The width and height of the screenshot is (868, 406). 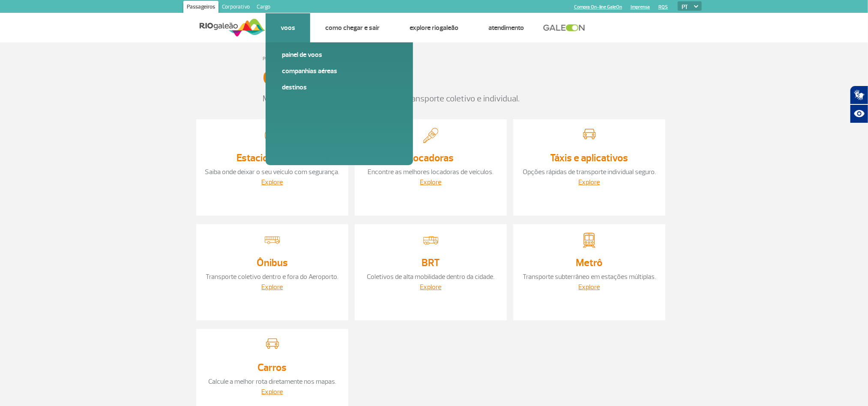 I want to click on a: Saiba onde deixar o seu veículo com segurança., so click(x=273, y=172).